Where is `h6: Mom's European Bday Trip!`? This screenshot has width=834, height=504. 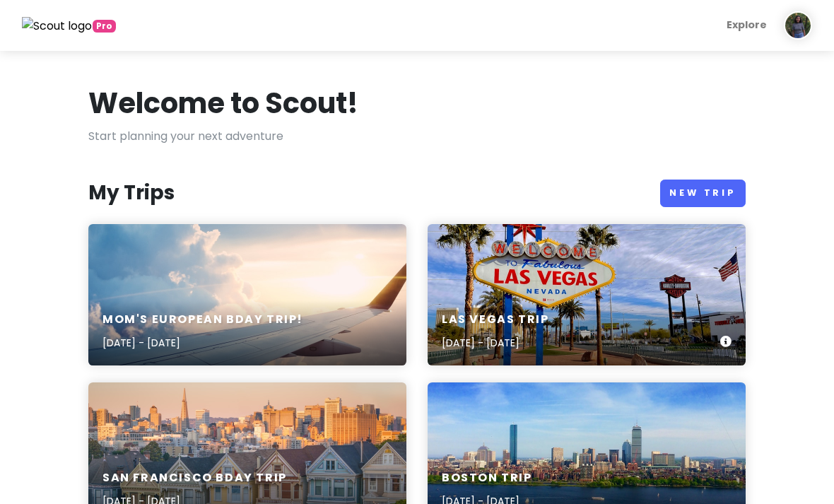 h6: Mom's European Bday Trip! is located at coordinates (203, 319).